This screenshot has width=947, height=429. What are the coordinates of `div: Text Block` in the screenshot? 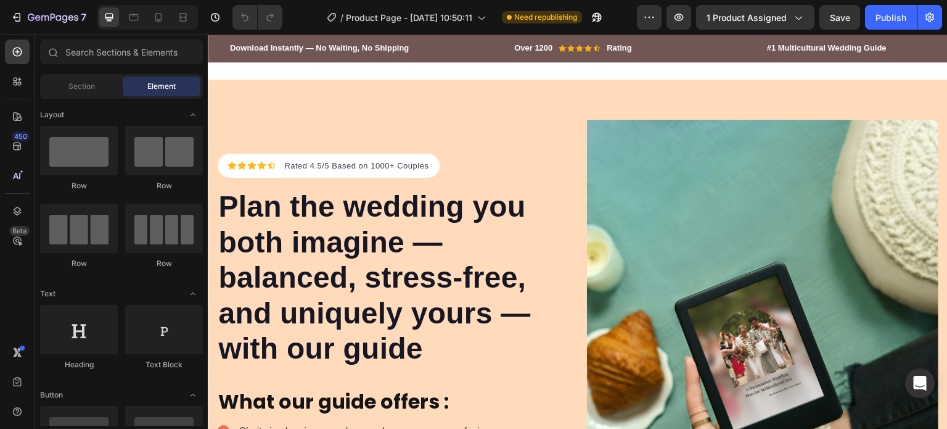 It's located at (164, 365).